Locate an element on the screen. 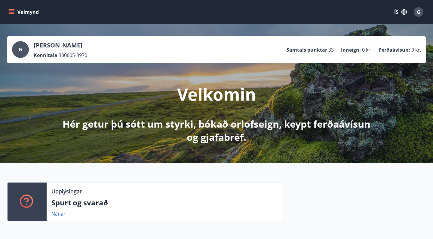 The height and width of the screenshot is (239, 433). p: Kennitala is located at coordinates (45, 55).